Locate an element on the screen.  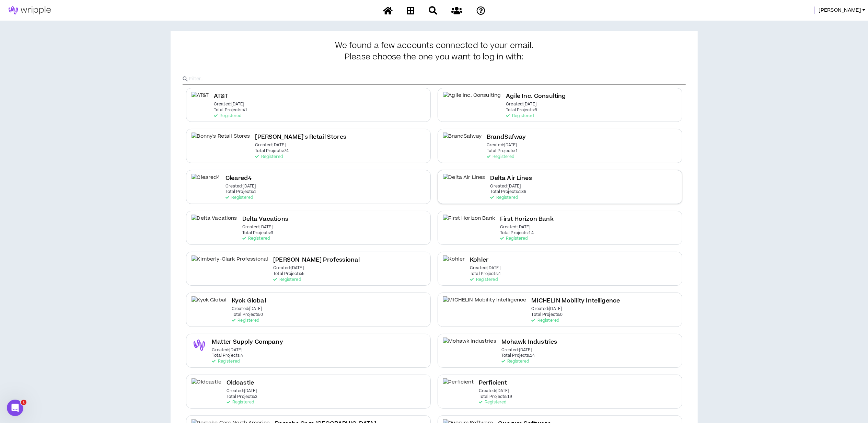
img: Delta Air Lines is located at coordinates (464, 181).